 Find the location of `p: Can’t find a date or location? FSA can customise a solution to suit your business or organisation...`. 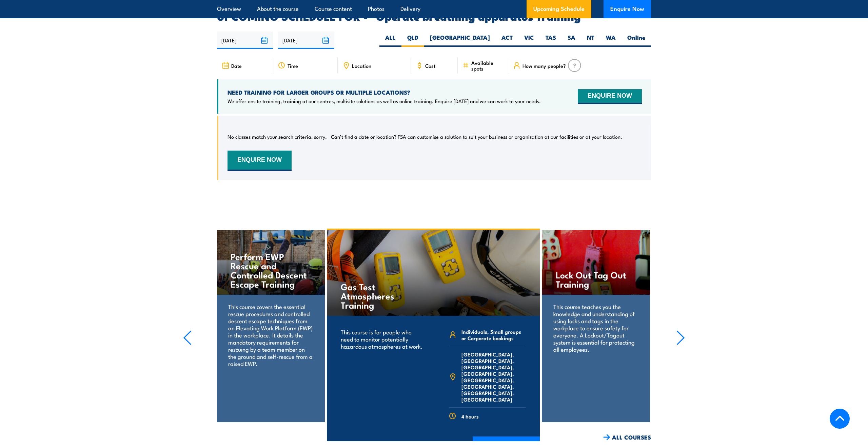

p: Can’t find a date or location? FSA can customise a solution to suit your business or organisation... is located at coordinates (476, 136).